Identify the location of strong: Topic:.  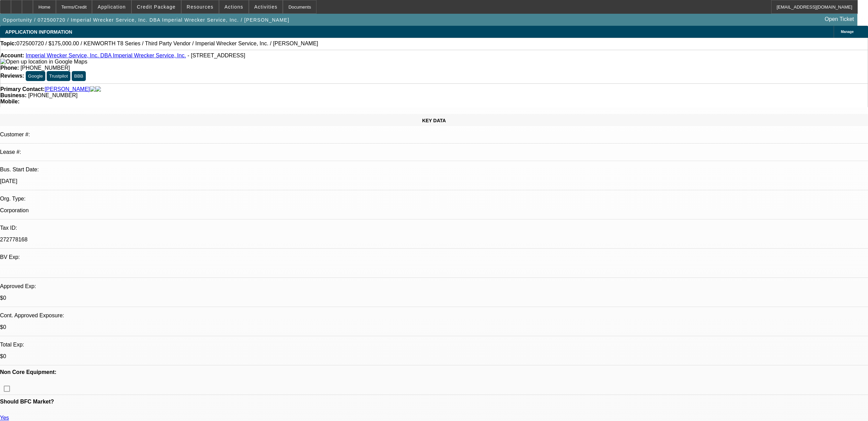
(9, 44).